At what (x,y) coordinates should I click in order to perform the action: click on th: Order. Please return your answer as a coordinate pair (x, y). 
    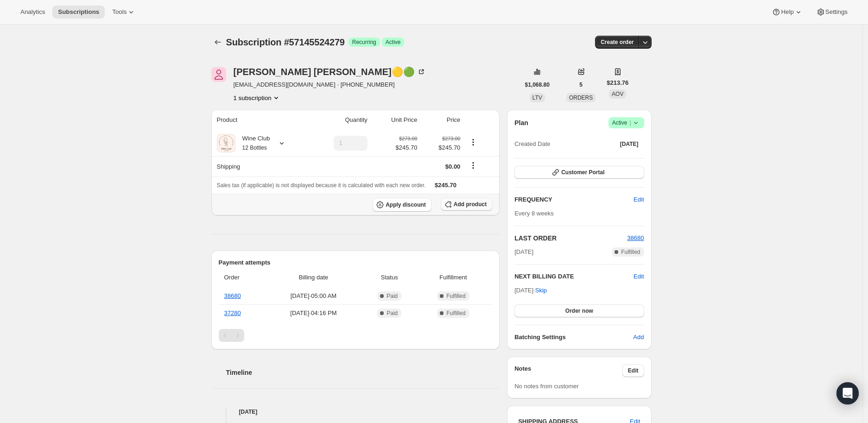
    Looking at the image, I should click on (242, 277).